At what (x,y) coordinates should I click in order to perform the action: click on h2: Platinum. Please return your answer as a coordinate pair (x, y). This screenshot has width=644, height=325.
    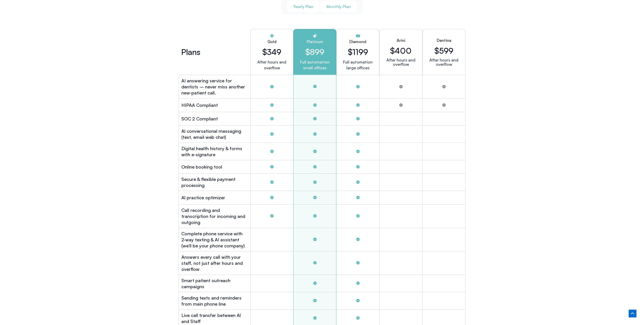
    Looking at the image, I should click on (314, 41).